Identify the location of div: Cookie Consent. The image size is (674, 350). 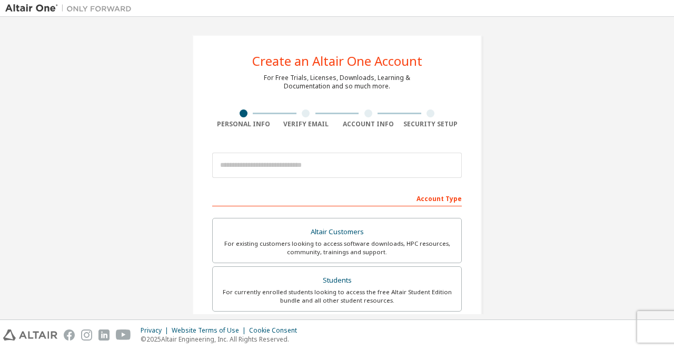
(276, 331).